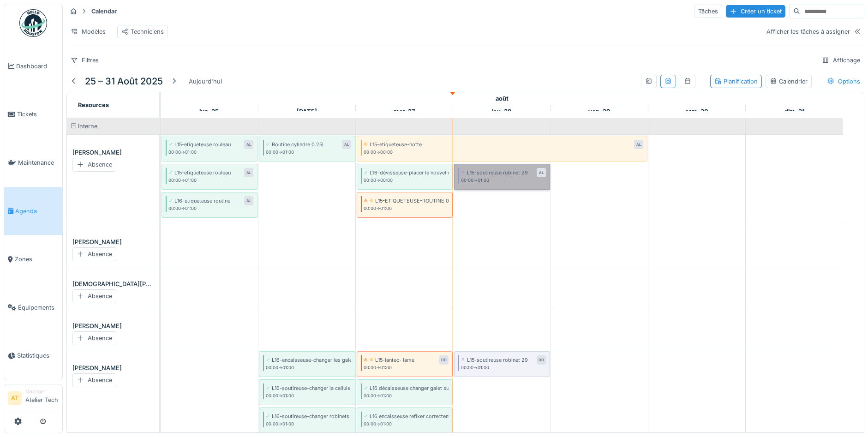 The image size is (868, 437). What do you see at coordinates (451, 416) in the screenshot?
I see `div: L16 encaisseuse refixer correctement les guides a l'arrière voir photo` at bounding box center [451, 416].